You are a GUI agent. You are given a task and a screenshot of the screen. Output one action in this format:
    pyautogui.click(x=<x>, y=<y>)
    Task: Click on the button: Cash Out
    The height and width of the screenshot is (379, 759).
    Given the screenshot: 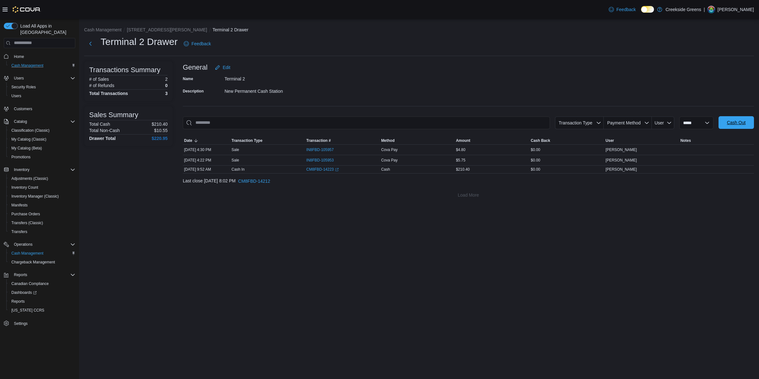 What is the action you would take?
    pyautogui.click(x=737, y=122)
    